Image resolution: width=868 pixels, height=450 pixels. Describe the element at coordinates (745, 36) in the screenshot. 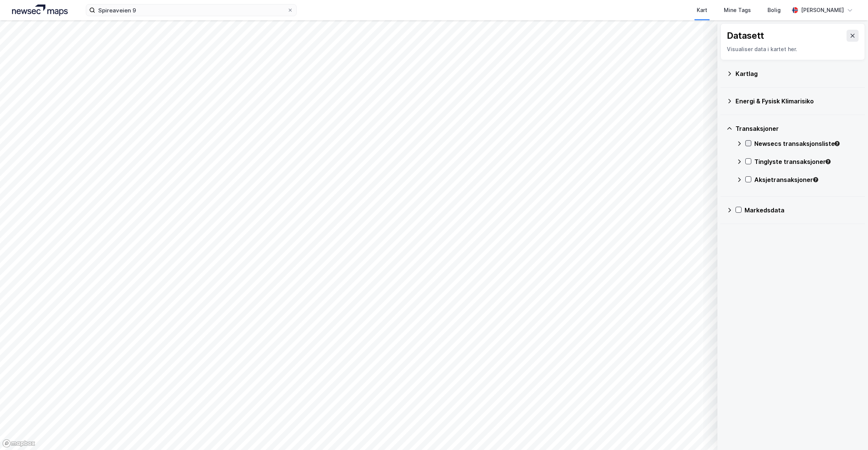

I see `div: Datasett` at that location.